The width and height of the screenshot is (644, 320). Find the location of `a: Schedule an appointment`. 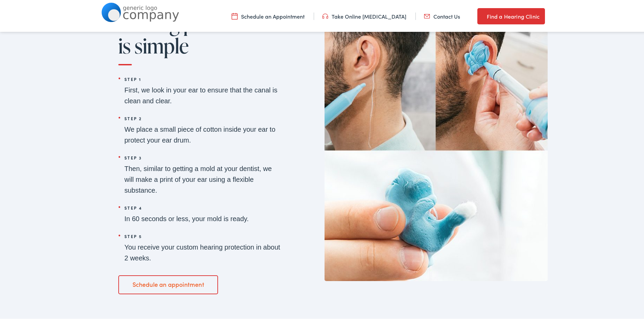

a: Schedule an appointment is located at coordinates (168, 283).